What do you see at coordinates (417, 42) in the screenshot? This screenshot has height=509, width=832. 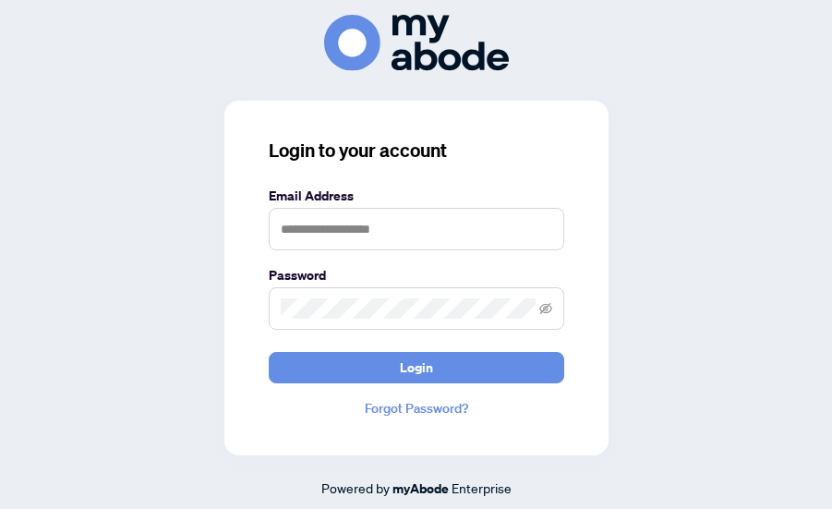 I see `img: ma-logo` at bounding box center [417, 42].